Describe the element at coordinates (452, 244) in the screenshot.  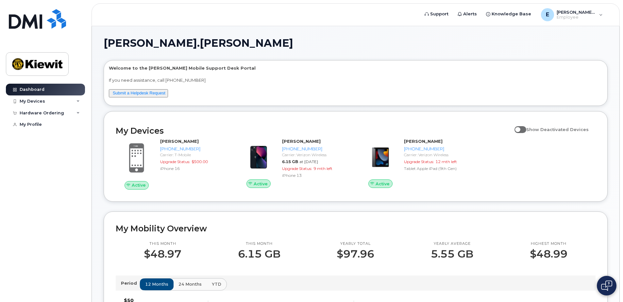
I see `p: Yearly average` at that location.